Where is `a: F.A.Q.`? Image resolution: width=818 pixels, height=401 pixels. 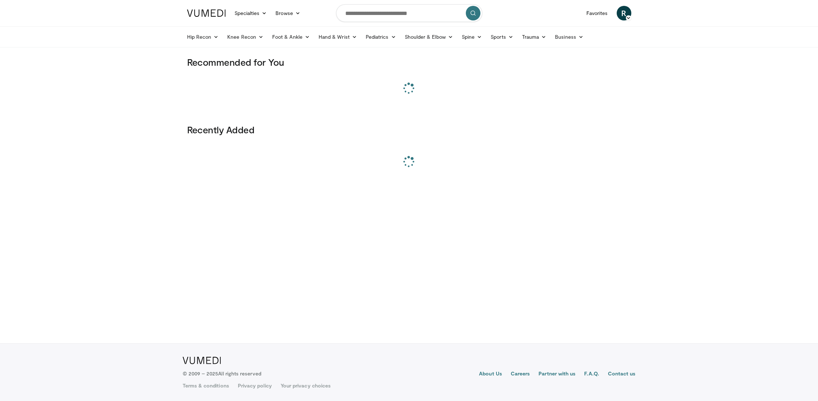
a: F.A.Q. is located at coordinates (591, 374).